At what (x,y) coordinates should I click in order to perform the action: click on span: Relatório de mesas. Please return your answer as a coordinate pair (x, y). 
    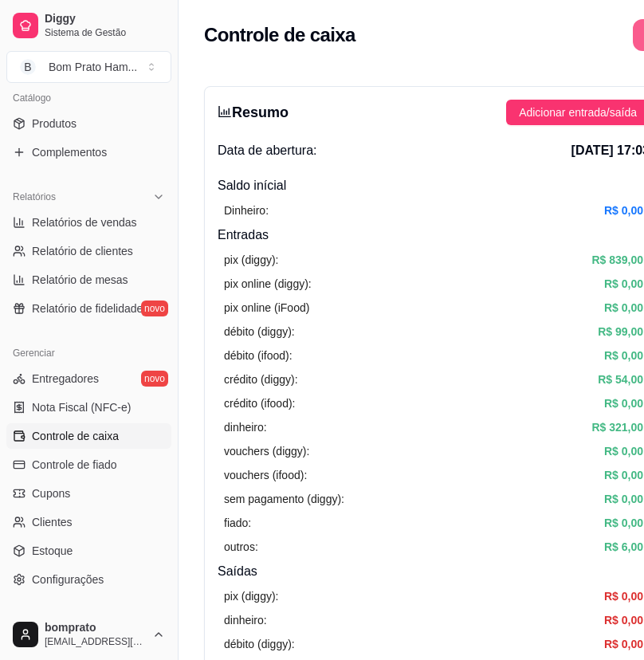
    Looking at the image, I should click on (80, 279).